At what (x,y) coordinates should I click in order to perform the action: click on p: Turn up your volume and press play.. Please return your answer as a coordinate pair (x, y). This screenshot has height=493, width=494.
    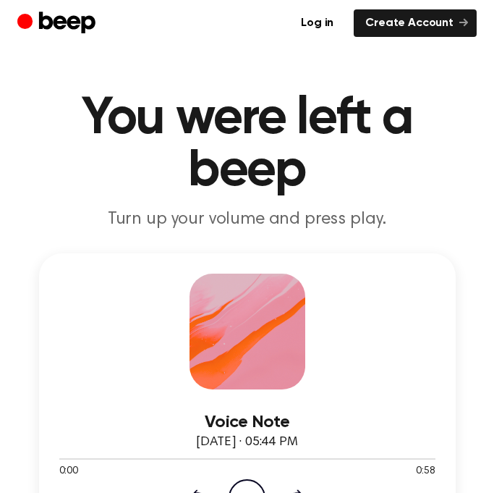
    Looking at the image, I should click on (247, 219).